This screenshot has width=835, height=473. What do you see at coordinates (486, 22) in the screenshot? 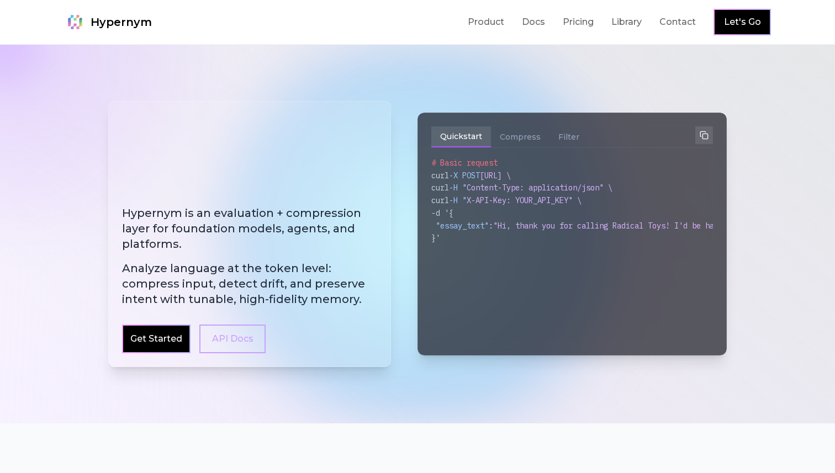
I see `a: Product` at bounding box center [486, 22].